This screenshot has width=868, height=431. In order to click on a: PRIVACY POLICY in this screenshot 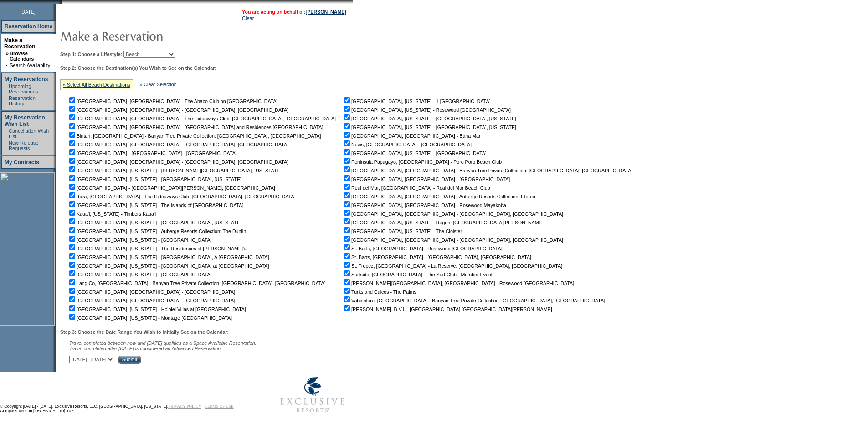, I will do `click(185, 406)`.